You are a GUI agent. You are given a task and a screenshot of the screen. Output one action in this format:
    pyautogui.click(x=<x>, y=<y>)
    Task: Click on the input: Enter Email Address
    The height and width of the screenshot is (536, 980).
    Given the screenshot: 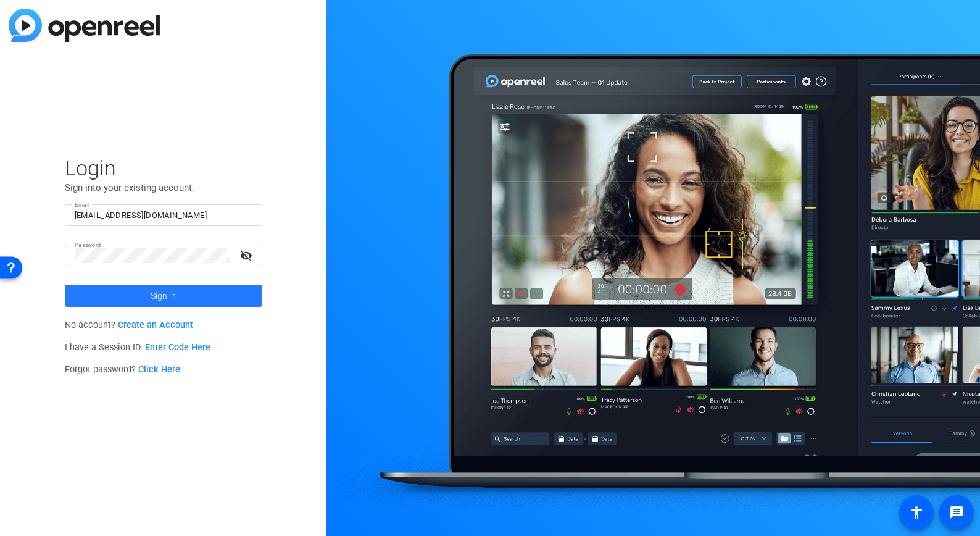 What is the action you would take?
    pyautogui.click(x=164, y=215)
    